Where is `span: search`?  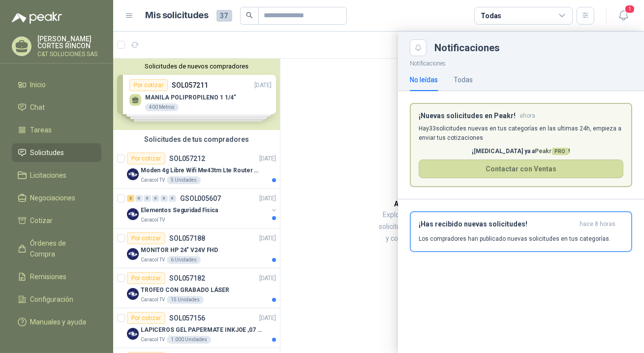
span: search is located at coordinates (249, 15).